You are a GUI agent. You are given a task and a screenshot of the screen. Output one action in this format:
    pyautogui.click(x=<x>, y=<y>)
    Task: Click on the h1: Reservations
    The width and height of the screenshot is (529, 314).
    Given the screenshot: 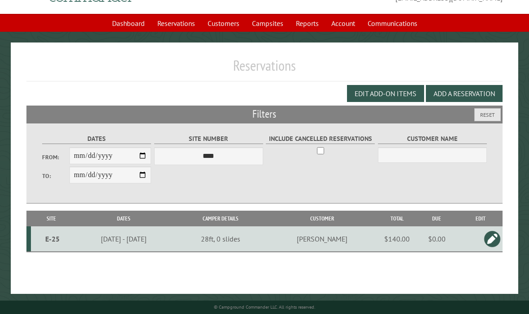 What is the action you would take?
    pyautogui.click(x=264, y=69)
    